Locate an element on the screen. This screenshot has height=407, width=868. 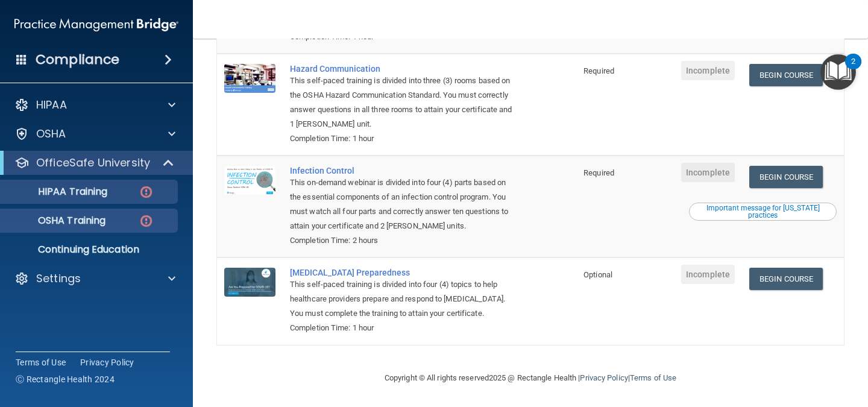
button: Read this if you are a dental practitioner in the state of CA is located at coordinates (762, 212).